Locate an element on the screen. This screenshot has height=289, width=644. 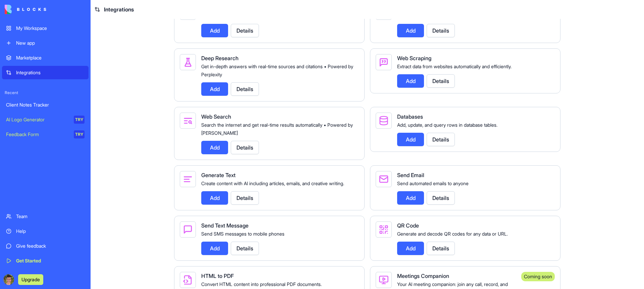
span: Meetings Companion is located at coordinates (423, 276).